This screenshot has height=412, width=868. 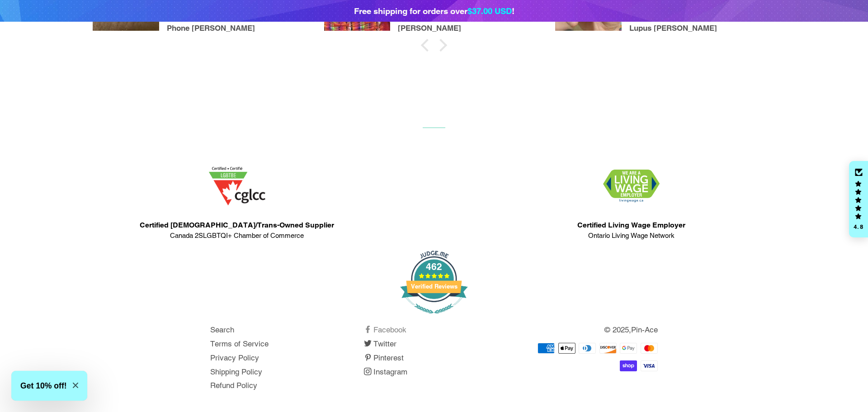 What do you see at coordinates (859, 199) in the screenshot?
I see `div: Click to open Judge.me floating reviews tab` at bounding box center [859, 199].